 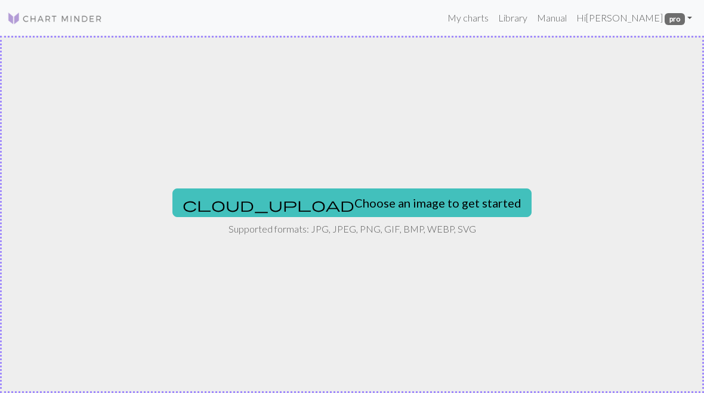 I want to click on p: Supported formats: JPG, JPEG, PNG, GIF, BMP, WEBP, SVG, so click(x=352, y=229).